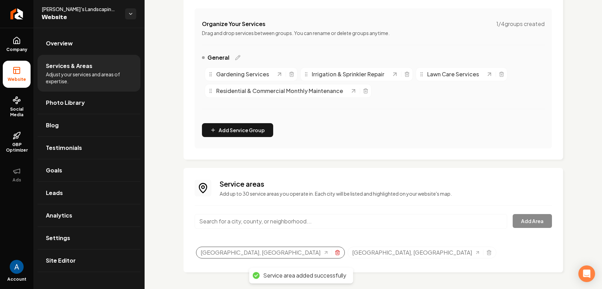  Describe the element at coordinates (17, 142) in the screenshot. I see `a: GBP Optimizer` at that location.